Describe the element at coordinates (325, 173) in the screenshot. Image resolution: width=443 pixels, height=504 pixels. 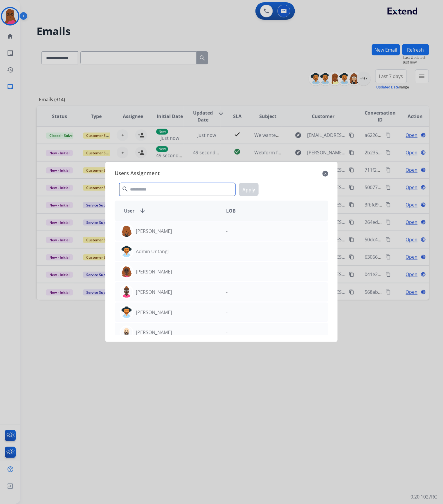
I see `mat-icon: close` at that location.